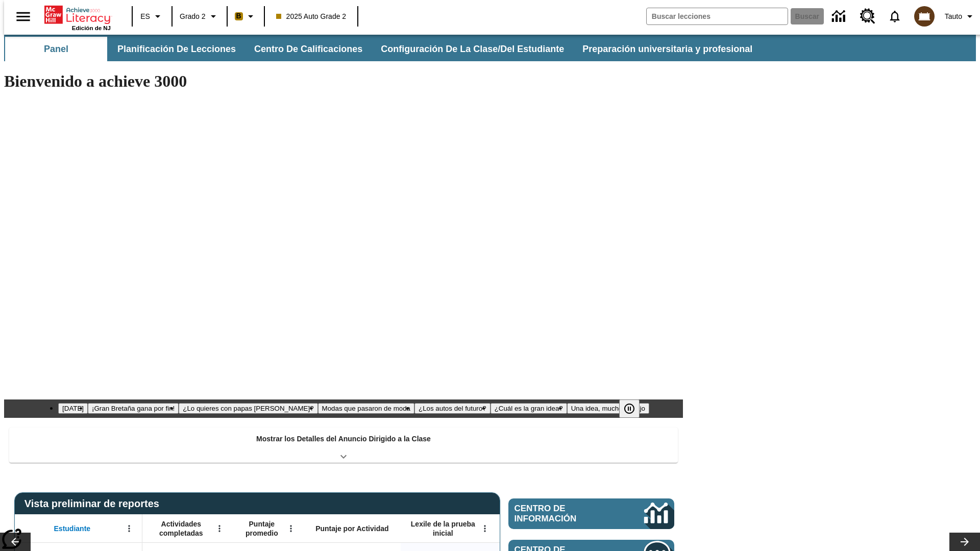 This screenshot has height=551, width=980. Describe the element at coordinates (953, 16) in the screenshot. I see `span: Tauto` at that location.